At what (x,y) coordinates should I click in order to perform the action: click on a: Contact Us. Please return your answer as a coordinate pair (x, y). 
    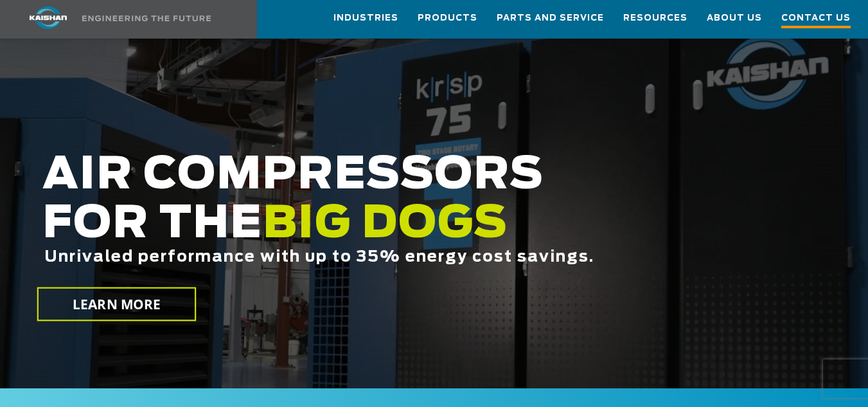
    Looking at the image, I should click on (816, 20).